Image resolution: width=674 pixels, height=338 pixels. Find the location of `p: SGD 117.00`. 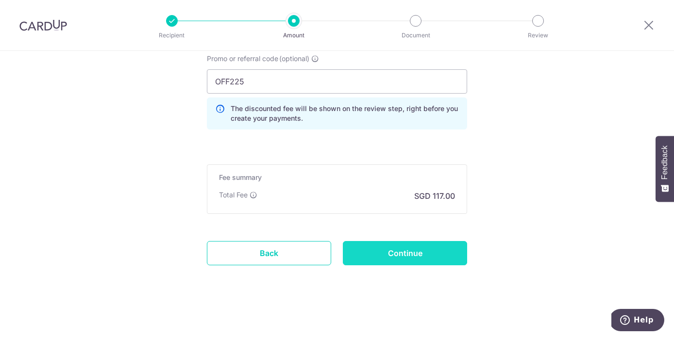

p: SGD 117.00 is located at coordinates (434, 196).